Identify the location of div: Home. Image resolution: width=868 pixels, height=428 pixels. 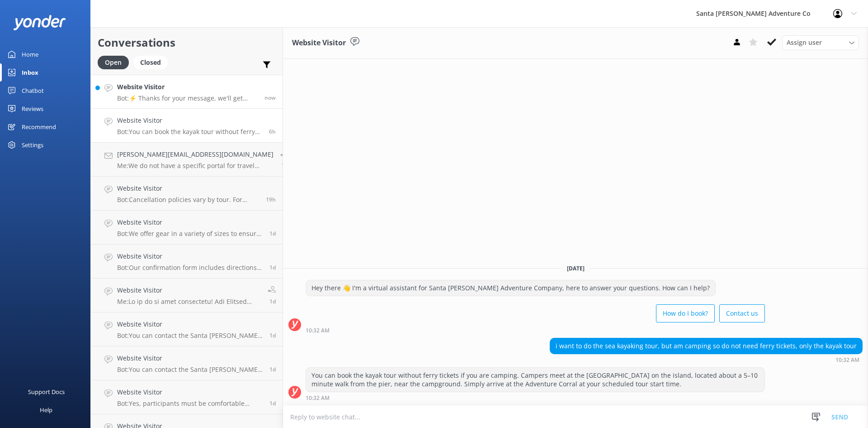
(30, 54).